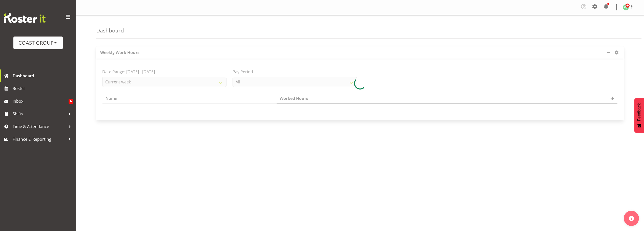  Describe the element at coordinates (631, 218) in the screenshot. I see `img: help-xxl-2.png` at that location.